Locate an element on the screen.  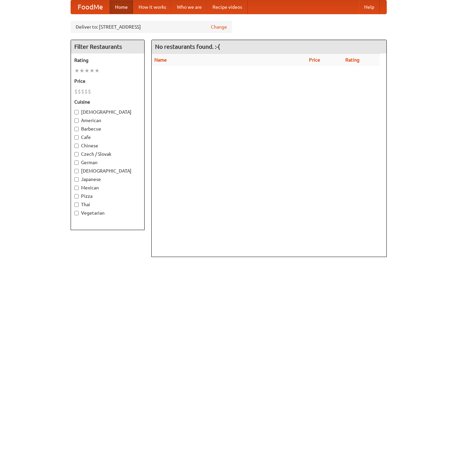
input: Vegetarian is located at coordinates (76, 213).